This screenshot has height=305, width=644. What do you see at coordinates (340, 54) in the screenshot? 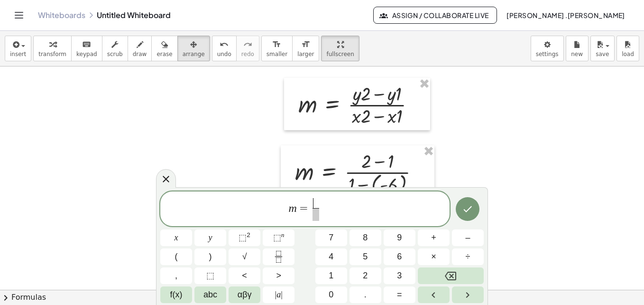
I see `span: fullscreen` at bounding box center [340, 54].